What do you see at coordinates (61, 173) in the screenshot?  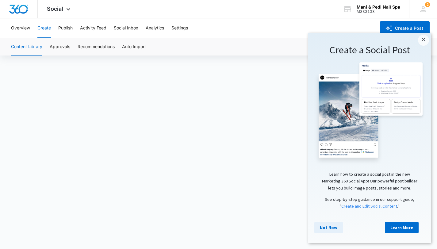 I see `a: Create and Edit Social Content` at bounding box center [61, 173].